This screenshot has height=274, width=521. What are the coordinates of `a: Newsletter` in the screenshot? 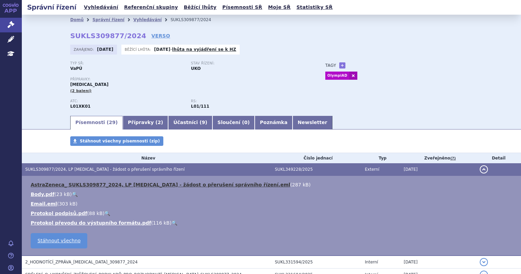 It's located at (312, 123).